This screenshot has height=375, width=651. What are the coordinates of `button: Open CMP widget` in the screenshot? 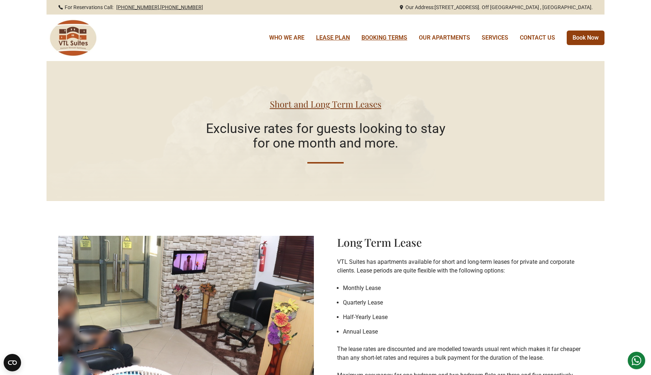 It's located at (12, 362).